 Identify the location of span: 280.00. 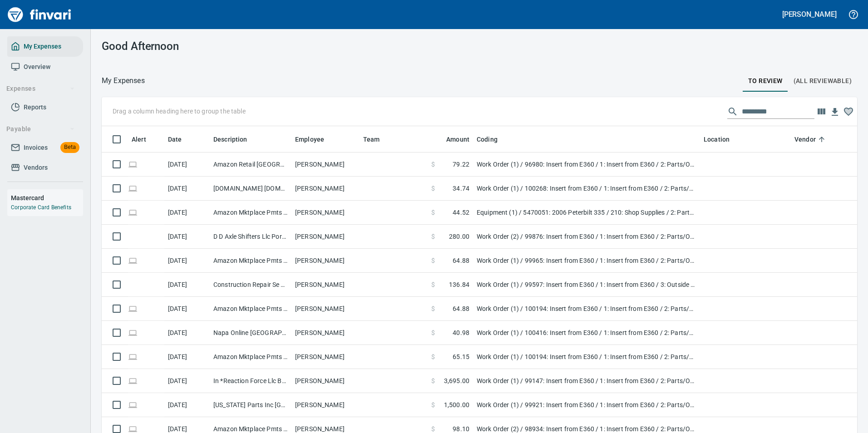
(459, 237).